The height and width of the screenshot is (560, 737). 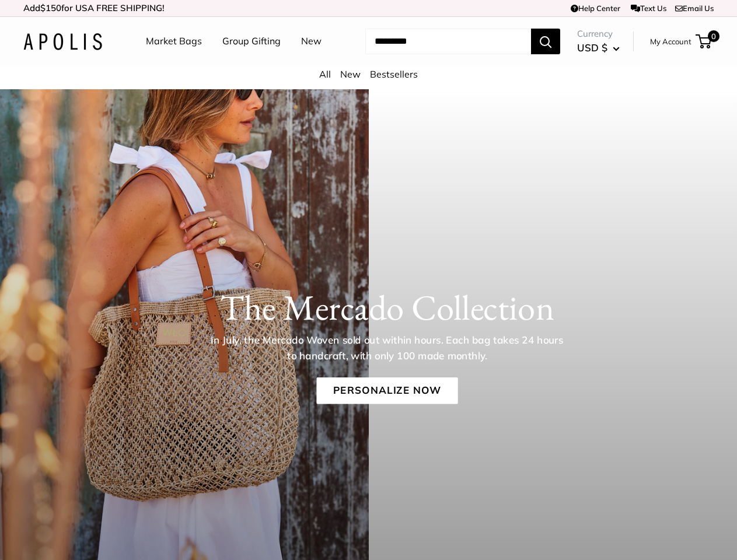 I want to click on span: Currency, so click(x=598, y=33).